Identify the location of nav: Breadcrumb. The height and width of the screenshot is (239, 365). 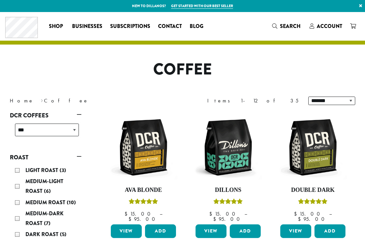
(91, 101).